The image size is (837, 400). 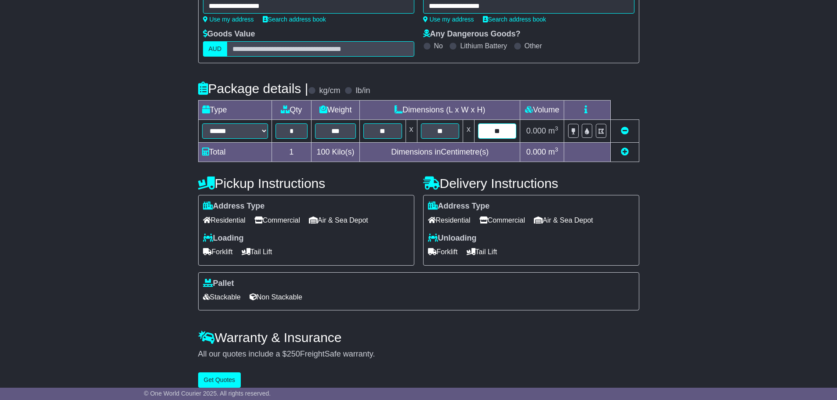 What do you see at coordinates (336, 110) in the screenshot?
I see `td: Weight` at bounding box center [336, 110].